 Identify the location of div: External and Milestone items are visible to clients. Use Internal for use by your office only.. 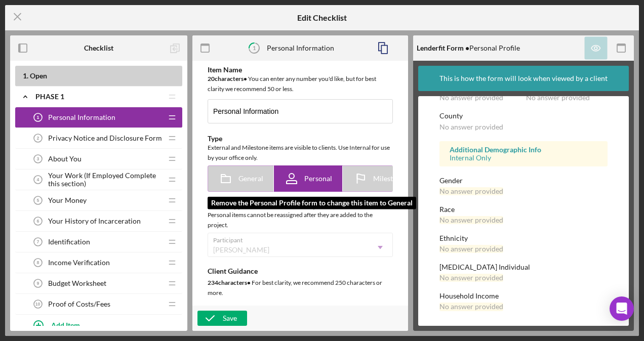
(300, 153).